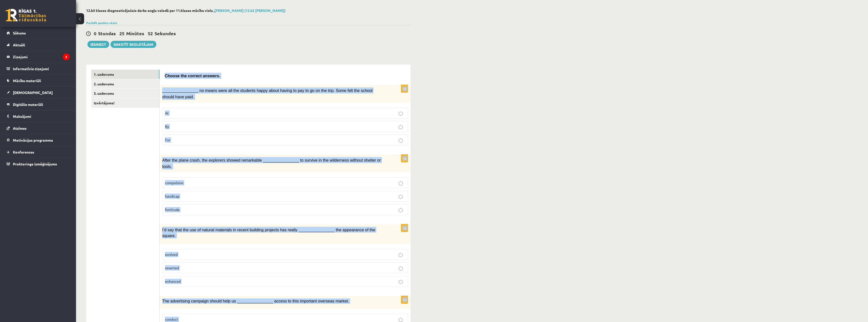  Describe the element at coordinates (172, 210) in the screenshot. I see `span: fortitude` at that location.